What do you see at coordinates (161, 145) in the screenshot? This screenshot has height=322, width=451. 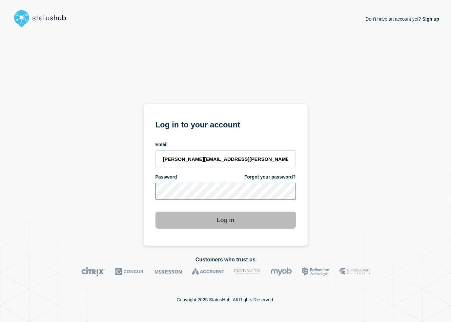 I see `span: Email` at bounding box center [161, 145].